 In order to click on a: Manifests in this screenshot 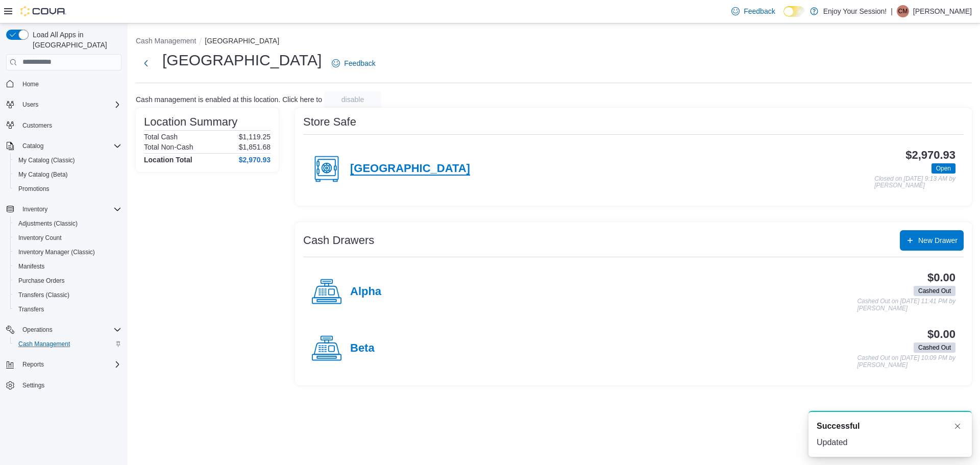, I will do `click(31, 266)`.